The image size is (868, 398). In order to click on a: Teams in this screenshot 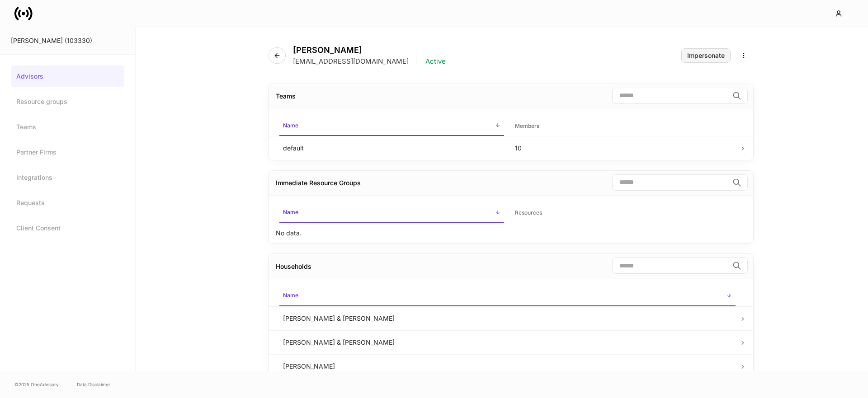, I will do `click(67, 127)`.